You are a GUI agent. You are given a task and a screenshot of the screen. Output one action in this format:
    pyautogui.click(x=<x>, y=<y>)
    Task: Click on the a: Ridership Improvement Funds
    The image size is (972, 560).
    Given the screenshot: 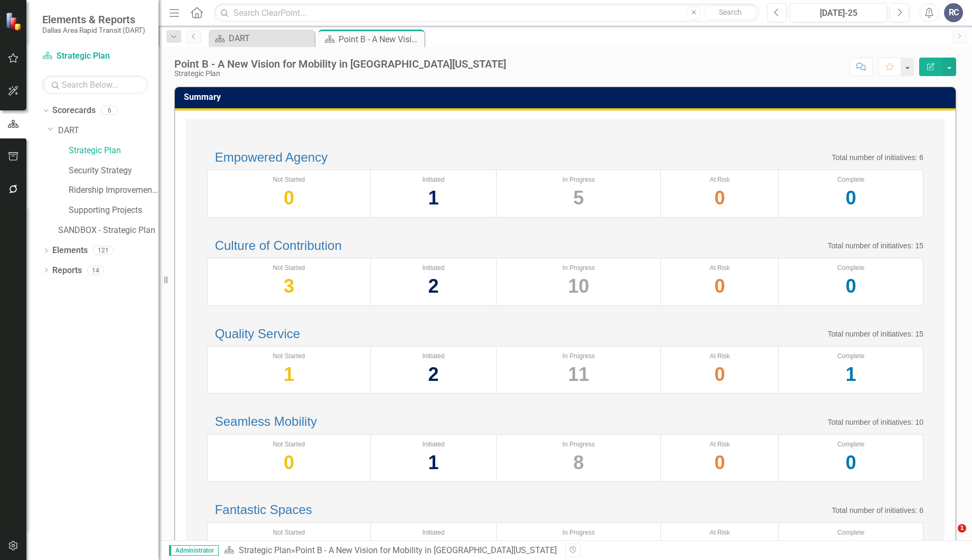 What is the action you would take?
    pyautogui.click(x=113, y=191)
    